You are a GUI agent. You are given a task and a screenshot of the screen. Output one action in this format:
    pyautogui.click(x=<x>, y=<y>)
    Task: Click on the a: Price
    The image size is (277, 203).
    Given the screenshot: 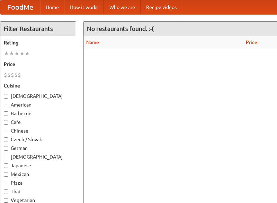 What is the action you would take?
    pyautogui.click(x=252, y=42)
    